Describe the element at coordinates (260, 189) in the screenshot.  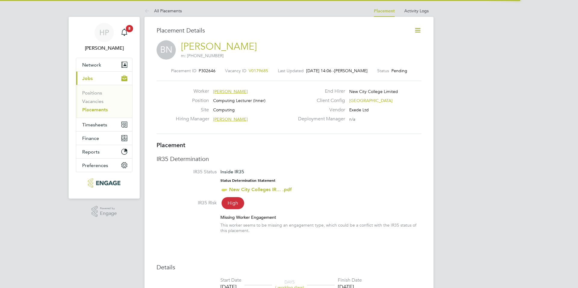
I see `a: New City Colleges IR... .pdf` at that location.